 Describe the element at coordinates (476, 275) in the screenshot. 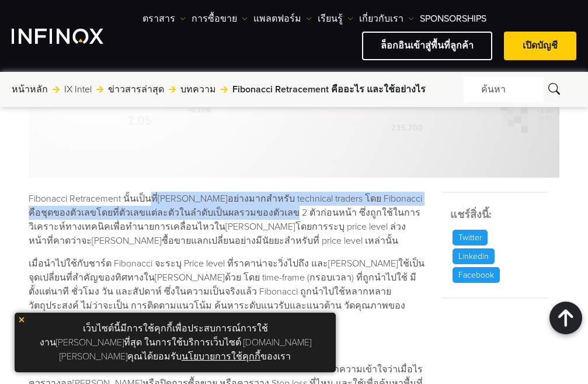

I see `p: Facebook` at that location.